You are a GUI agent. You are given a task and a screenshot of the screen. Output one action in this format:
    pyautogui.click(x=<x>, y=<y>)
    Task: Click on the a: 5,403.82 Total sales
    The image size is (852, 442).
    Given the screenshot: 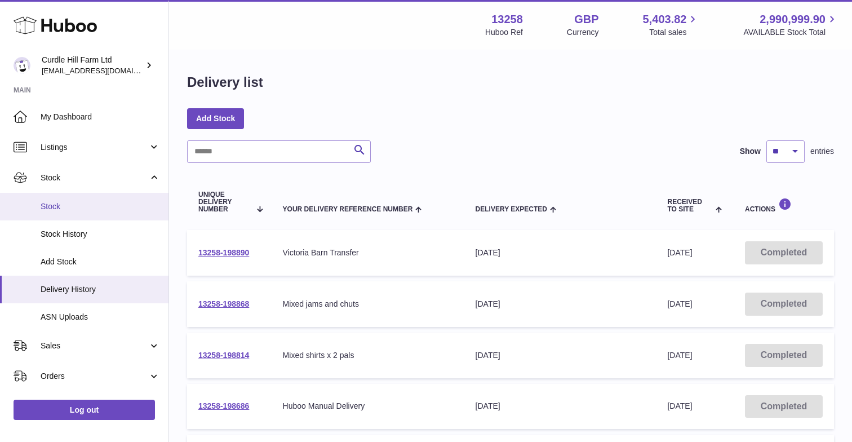 What is the action you would take?
    pyautogui.click(x=671, y=25)
    